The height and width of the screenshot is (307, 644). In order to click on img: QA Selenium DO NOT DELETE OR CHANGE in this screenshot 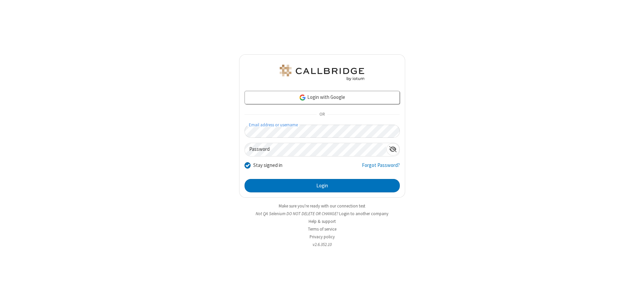, I will do `click(322, 73)`.